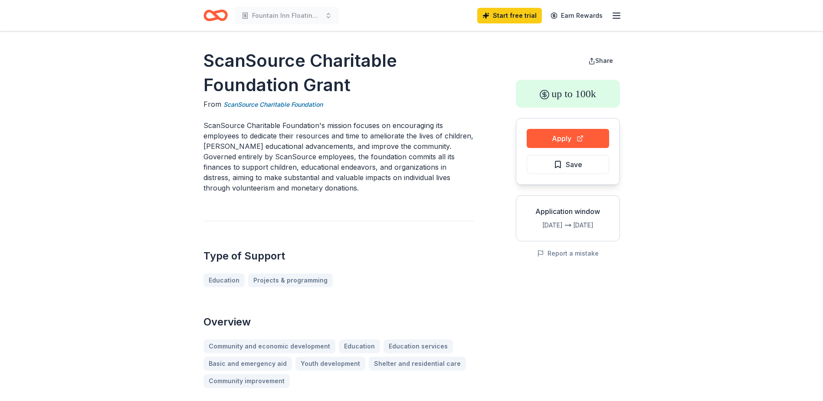 The width and height of the screenshot is (823, 401). What do you see at coordinates (339, 73) in the screenshot?
I see `h1: ScanSource Charitable Foundation Grant` at bounding box center [339, 73].